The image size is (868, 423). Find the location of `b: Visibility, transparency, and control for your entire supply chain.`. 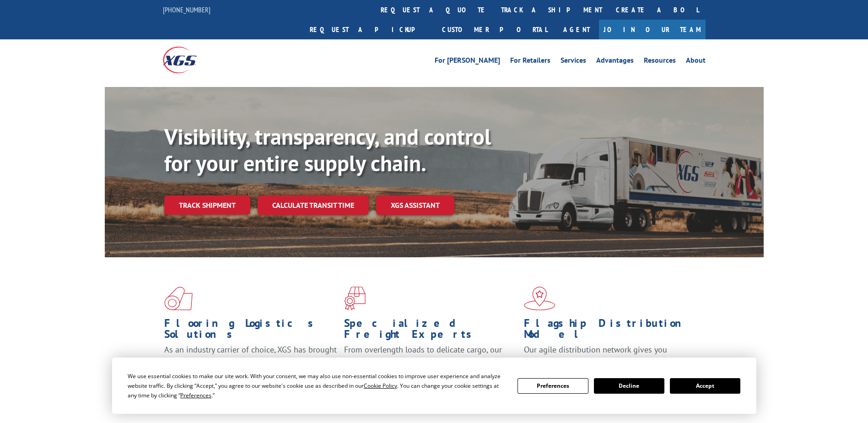

b: Visibility, transparency, and control for your entire supply chain. is located at coordinates (328, 150).